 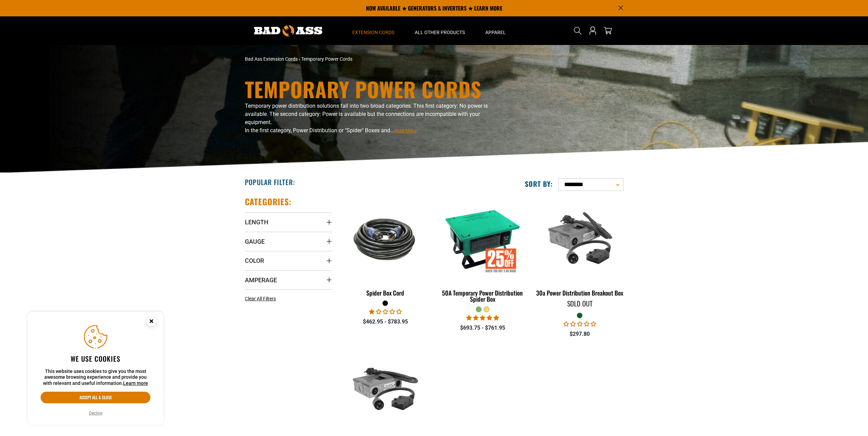 What do you see at coordinates (261, 280) in the screenshot?
I see `span: Amperage` at bounding box center [261, 280].